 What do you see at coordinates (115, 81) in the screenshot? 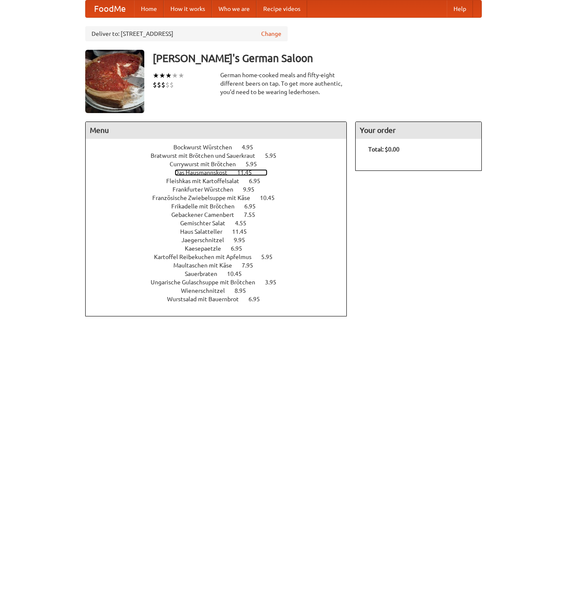
I see `img: angular.jpg` at bounding box center [115, 81].